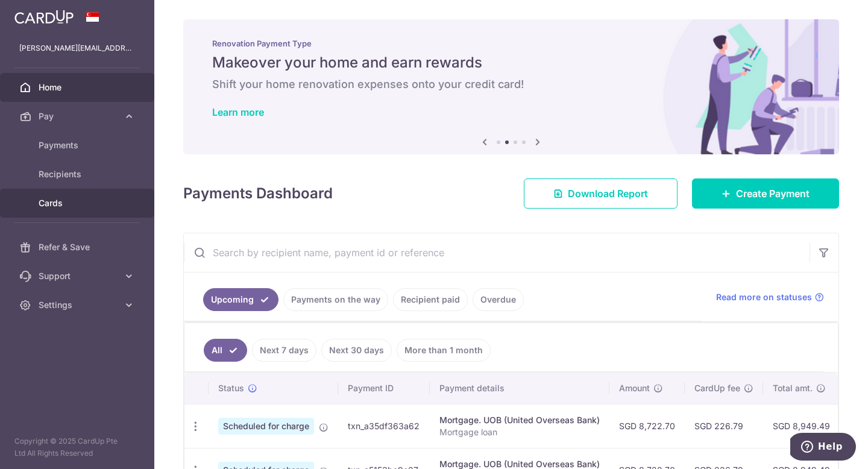  What do you see at coordinates (78, 174) in the screenshot?
I see `span: Recipients` at bounding box center [78, 174].